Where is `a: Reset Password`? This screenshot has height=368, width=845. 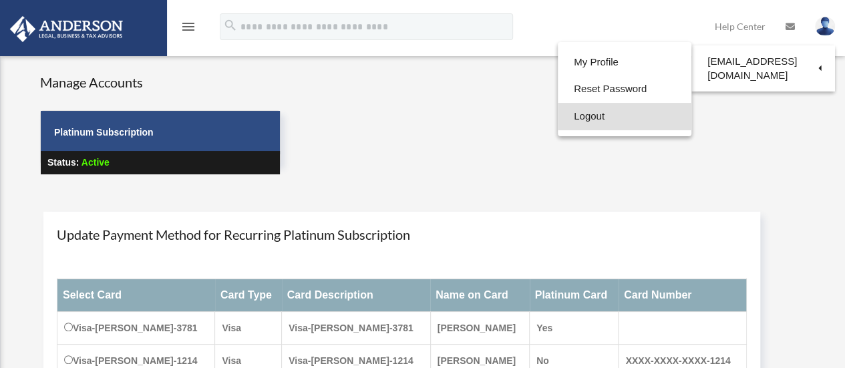
a: Reset Password is located at coordinates (624, 89).